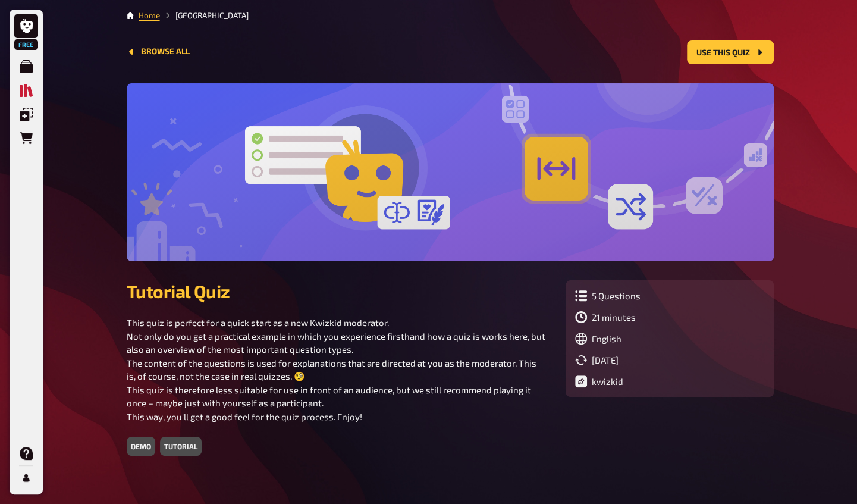  Describe the element at coordinates (670, 360) in the screenshot. I see `div: Last update` at that location.